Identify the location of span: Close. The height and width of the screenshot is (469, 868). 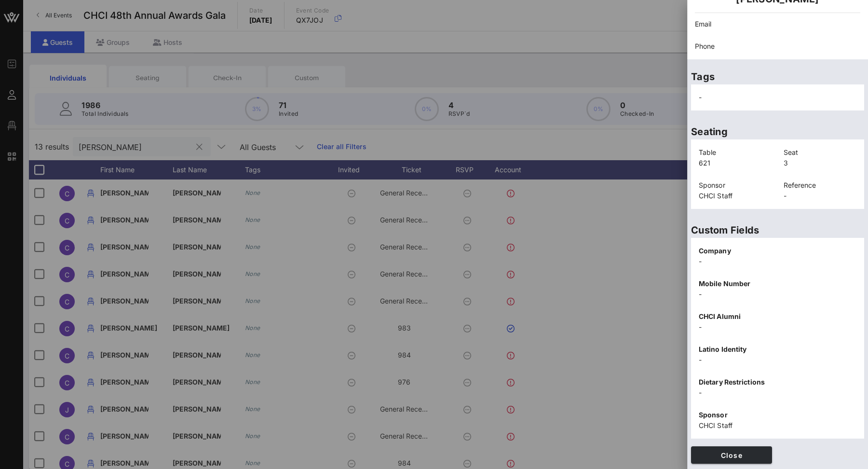
(731, 455).